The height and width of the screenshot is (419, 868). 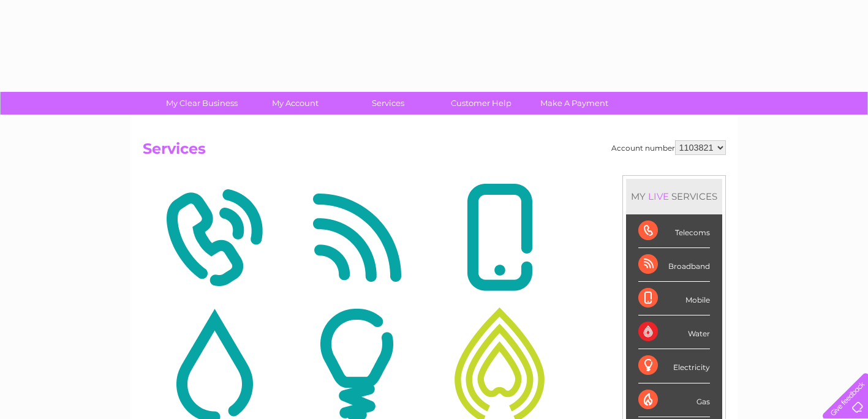 I want to click on div: Gas, so click(x=674, y=400).